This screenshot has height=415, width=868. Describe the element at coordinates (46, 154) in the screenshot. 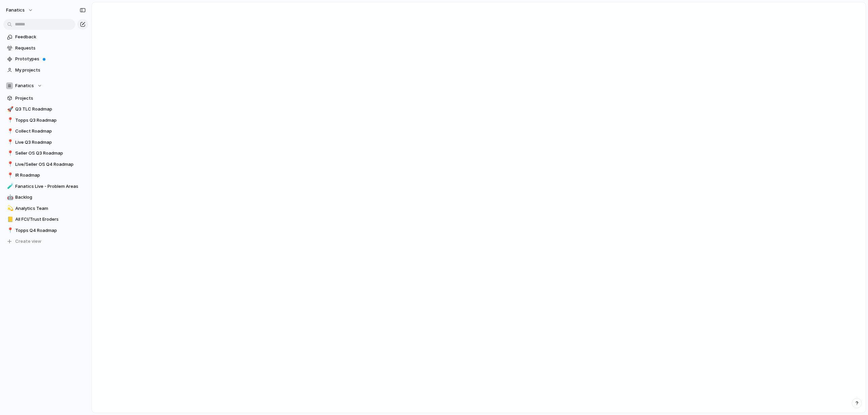

I see `div: 📍Seller OS Q3 Roadmap` at that location.